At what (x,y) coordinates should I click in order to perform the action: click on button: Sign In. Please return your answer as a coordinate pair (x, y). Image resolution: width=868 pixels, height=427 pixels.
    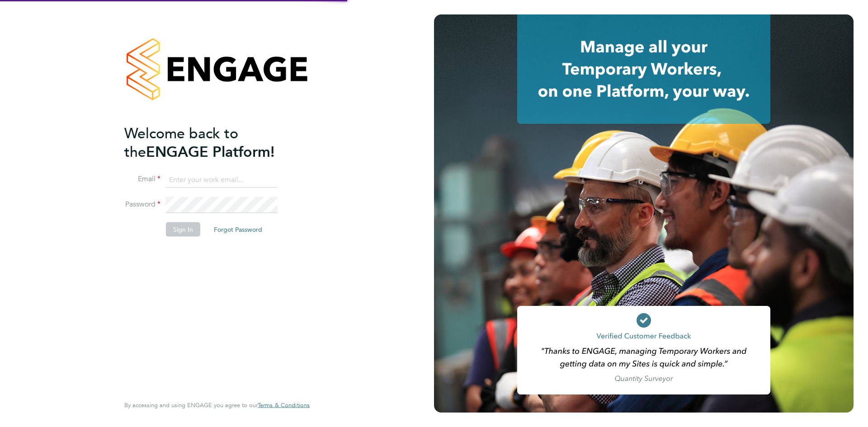
    Looking at the image, I should click on (183, 230).